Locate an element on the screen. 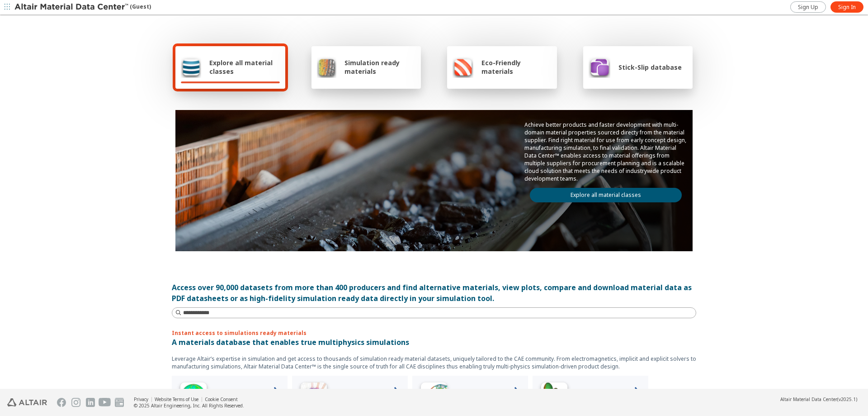  a: Sign In is located at coordinates (847, 7).